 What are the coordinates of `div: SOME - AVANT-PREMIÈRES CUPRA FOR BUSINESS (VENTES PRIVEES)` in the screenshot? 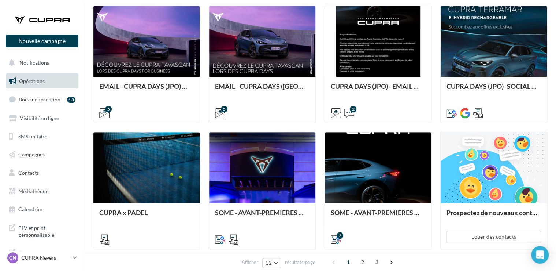 It's located at (262, 216).